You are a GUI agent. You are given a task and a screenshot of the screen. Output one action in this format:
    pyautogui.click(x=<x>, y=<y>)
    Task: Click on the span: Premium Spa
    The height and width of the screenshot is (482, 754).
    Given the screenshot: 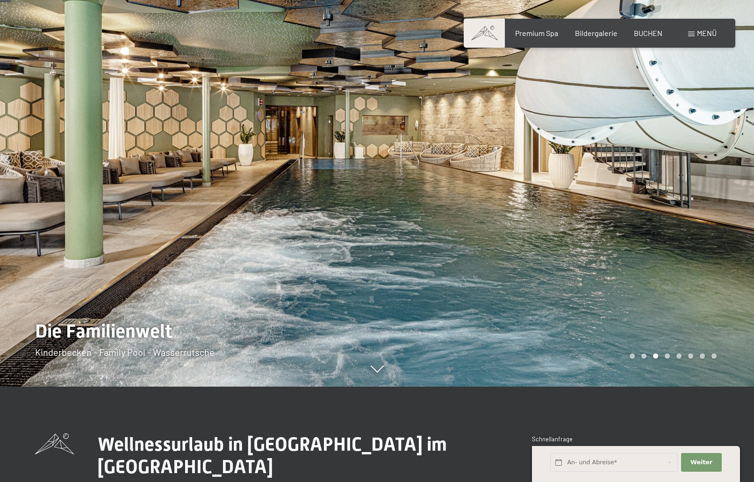 What is the action you would take?
    pyautogui.click(x=536, y=33)
    